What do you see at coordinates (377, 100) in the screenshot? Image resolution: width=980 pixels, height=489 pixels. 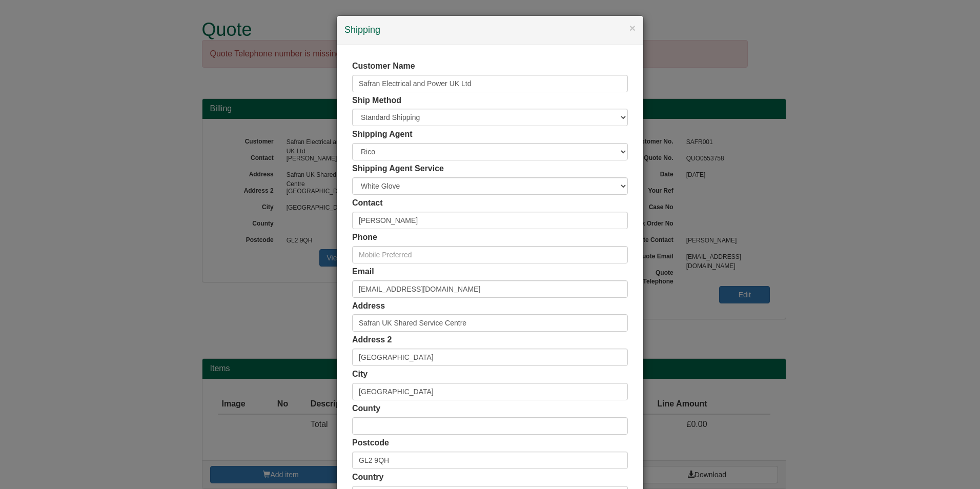 I see `label: Ship Method` at bounding box center [377, 100].